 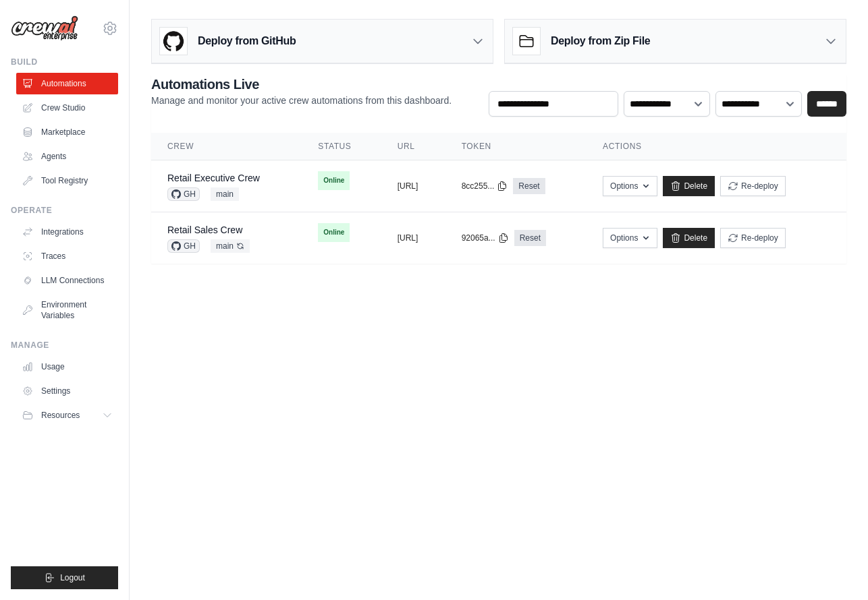 What do you see at coordinates (515, 146) in the screenshot?
I see `th: Token` at bounding box center [515, 146].